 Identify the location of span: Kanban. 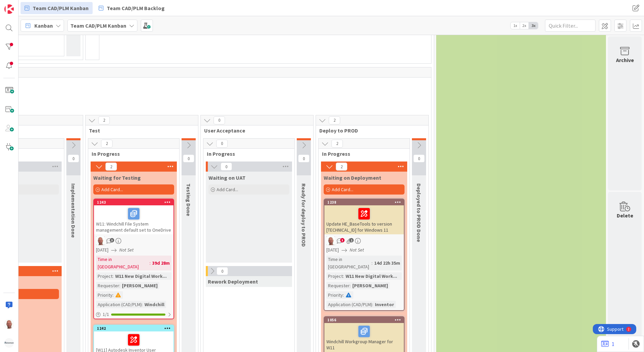
(44, 26).